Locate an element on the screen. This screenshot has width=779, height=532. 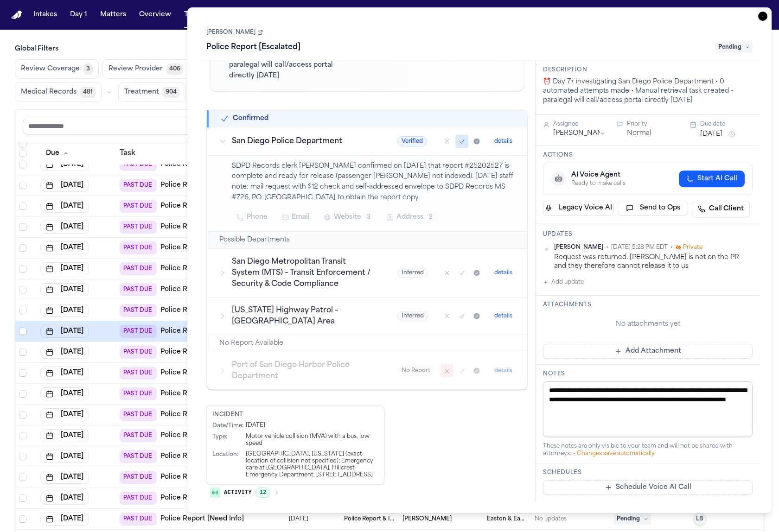
span: Verified is located at coordinates (412, 141).